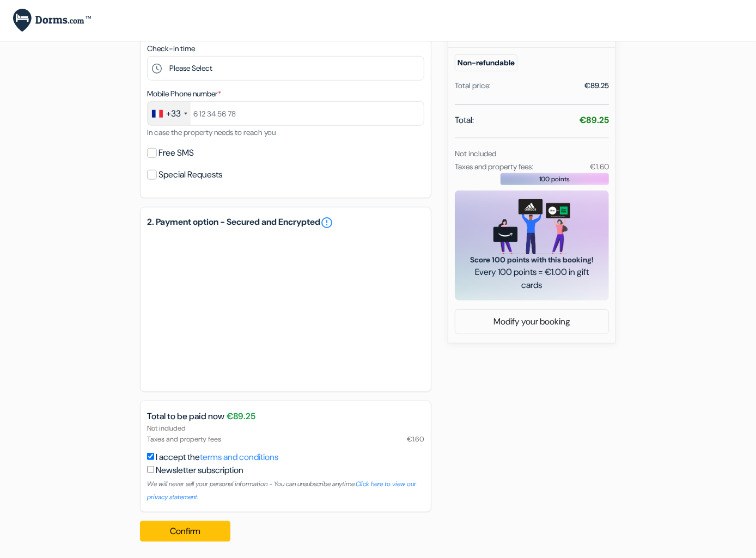 This screenshot has width=756, height=558. Describe the element at coordinates (475, 153) in the screenshot. I see `small: Not included` at that location.